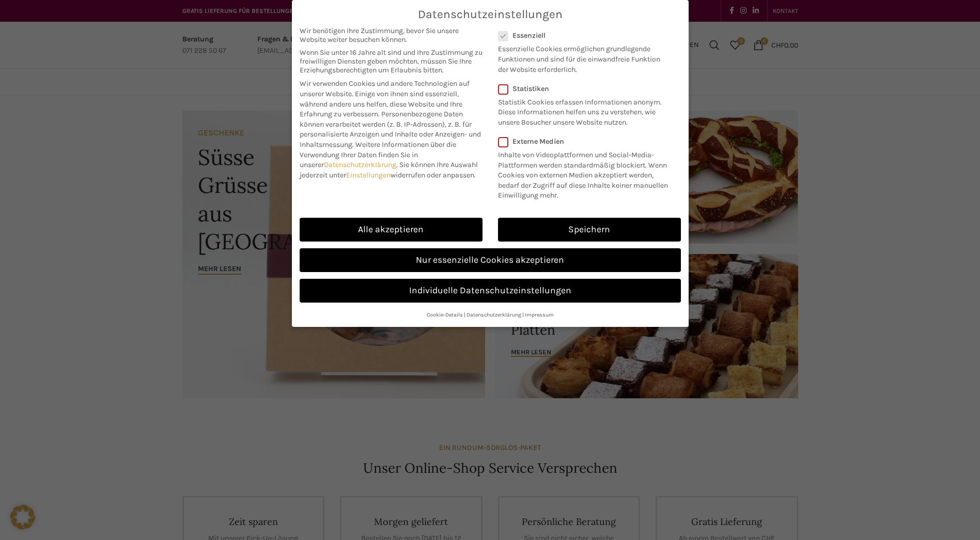 The width and height of the screenshot is (980, 540). Describe the element at coordinates (586, 173) in the screenshot. I see `p: Inhalte von Videoplattformen und Social-Media-Plattformen werden standardmäßig blockiert. Wenn Co...` at that location.